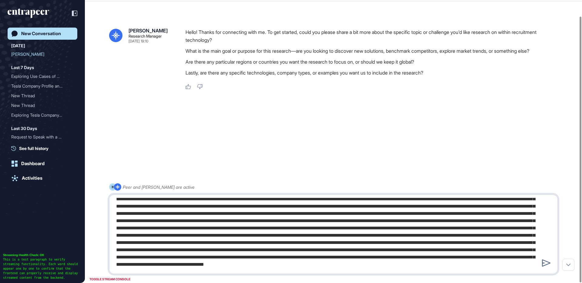  Describe the element at coordinates (41, 34) in the screenshot. I see `div: New Conversation` at that location.